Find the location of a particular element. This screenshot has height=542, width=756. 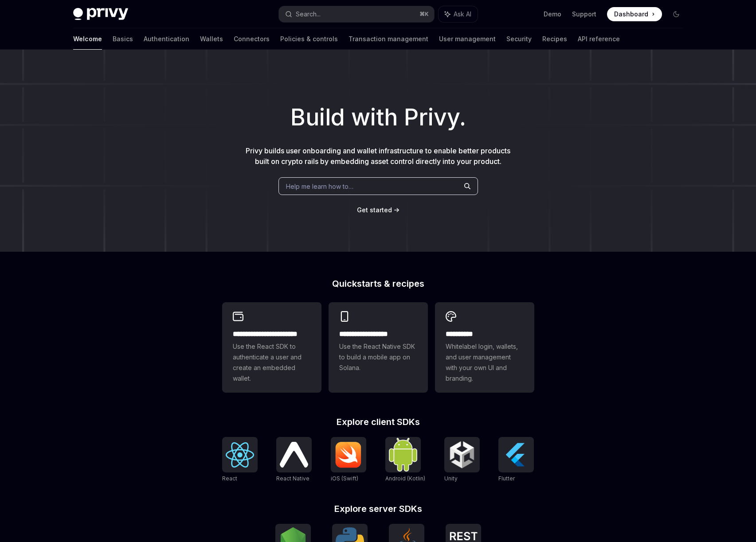

a: User management is located at coordinates (467, 39).